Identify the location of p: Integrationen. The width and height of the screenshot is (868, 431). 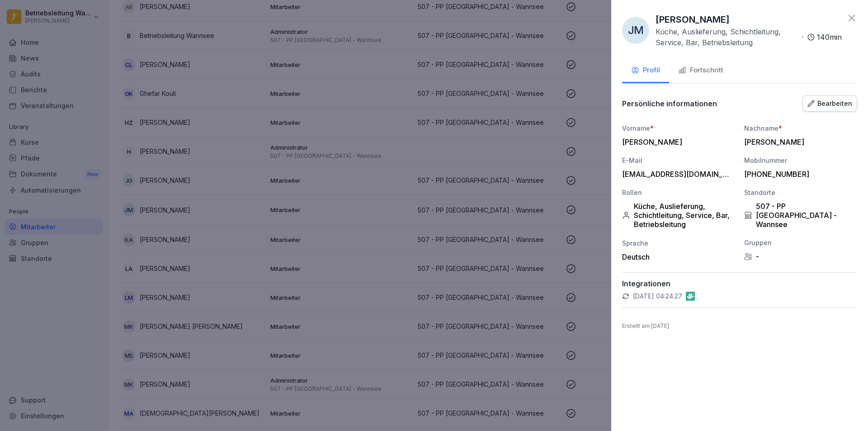
(739, 284).